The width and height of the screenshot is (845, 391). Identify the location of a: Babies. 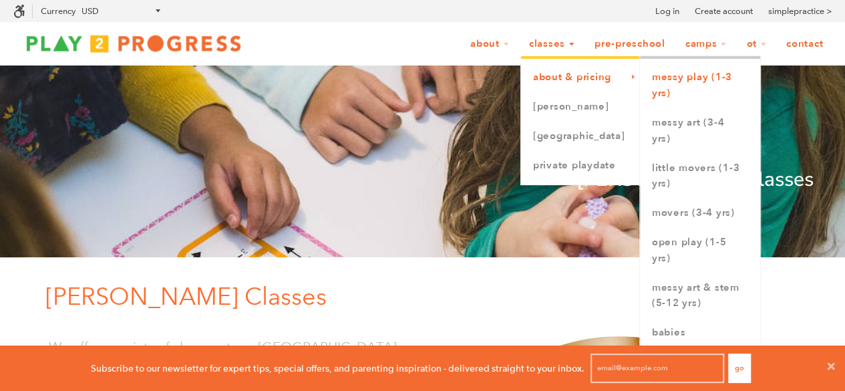
(700, 332).